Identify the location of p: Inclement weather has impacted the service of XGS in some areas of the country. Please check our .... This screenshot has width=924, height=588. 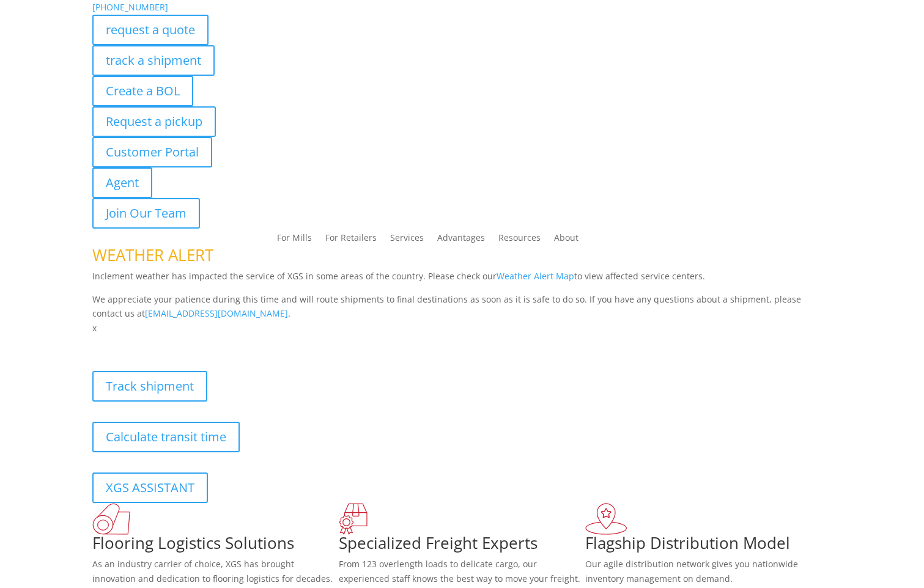
(462, 281).